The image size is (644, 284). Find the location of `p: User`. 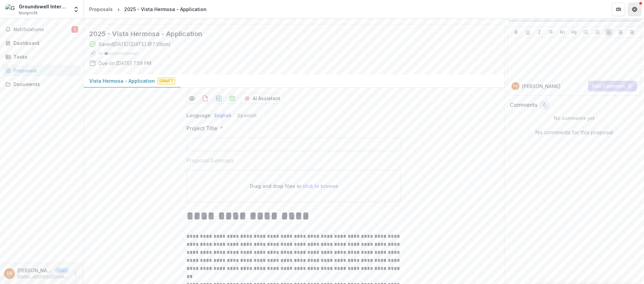

p: User is located at coordinates (62, 271).